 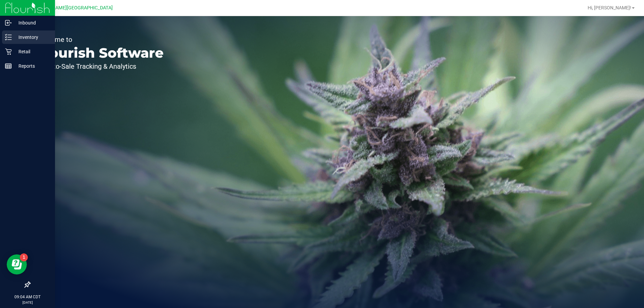 What do you see at coordinates (8, 23) in the screenshot?
I see `inline-svg: Inbound` at bounding box center [8, 23].